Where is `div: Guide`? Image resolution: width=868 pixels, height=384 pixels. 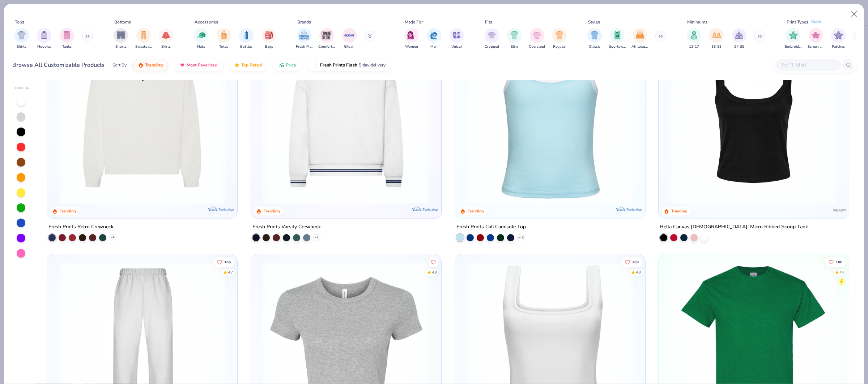 div: Guide is located at coordinates (816, 22).